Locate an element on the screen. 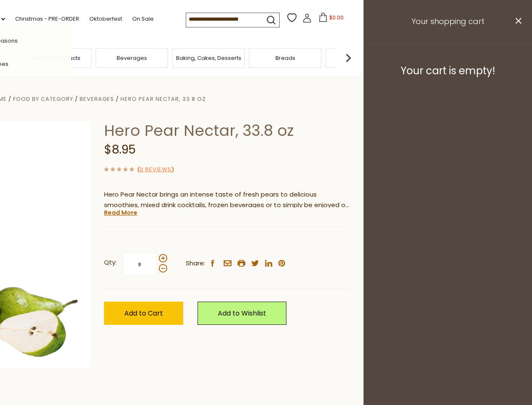  h1: Hero Pear Nectar, 33.8 oz is located at coordinates (227, 130).